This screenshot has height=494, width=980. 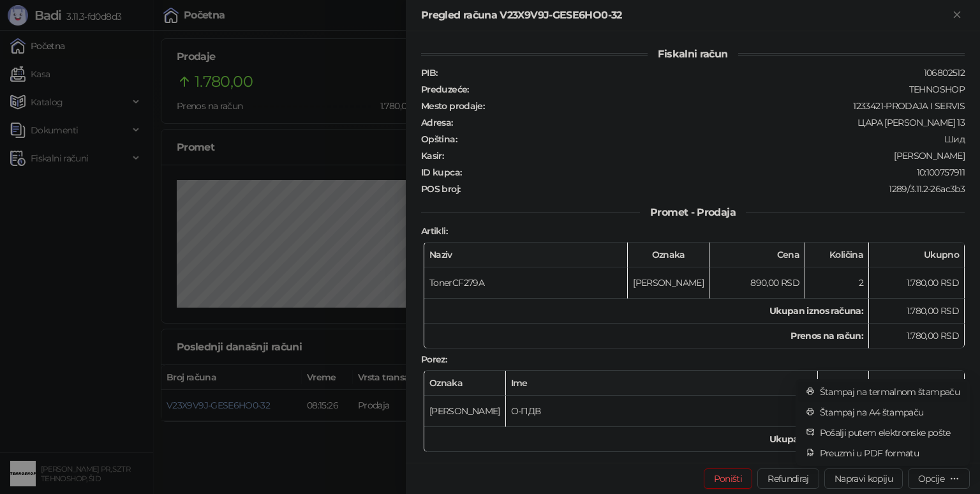 What do you see at coordinates (441, 172) in the screenshot?
I see `strong: ID kupca :` at bounding box center [441, 172].